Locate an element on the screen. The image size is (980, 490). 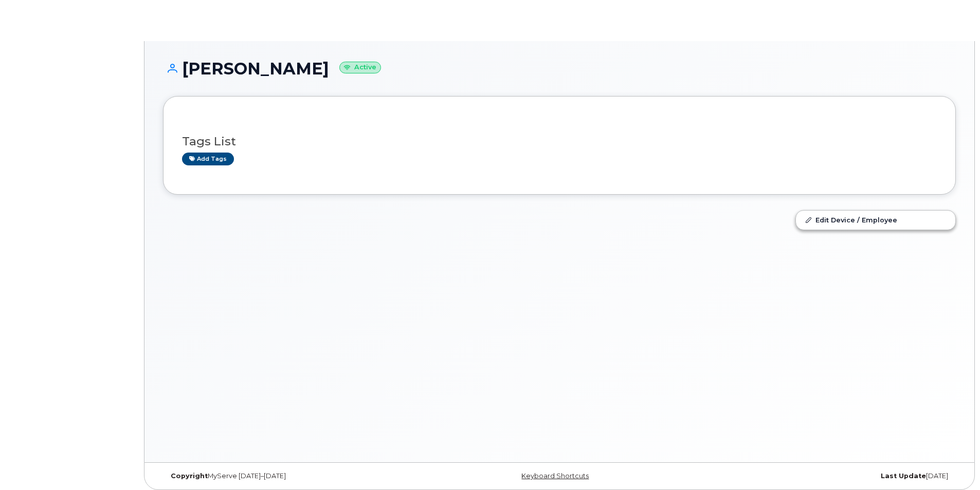
strong: Last Update is located at coordinates (903, 476).